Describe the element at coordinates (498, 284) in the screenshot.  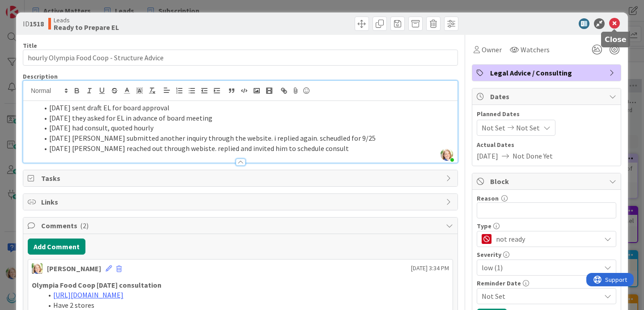
I see `span: Reminder Date` at that location.